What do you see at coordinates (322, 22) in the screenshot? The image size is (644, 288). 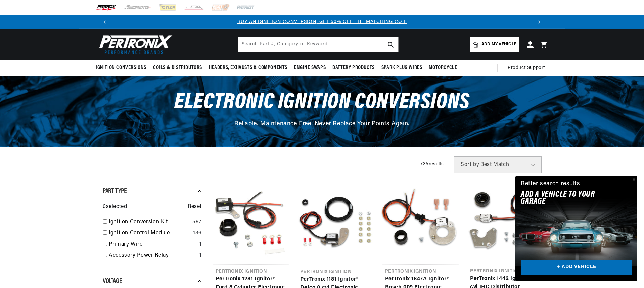 I see `slideshow-component: Translation missing: en.sections.announcements.announcement_bar` at bounding box center [322, 22].